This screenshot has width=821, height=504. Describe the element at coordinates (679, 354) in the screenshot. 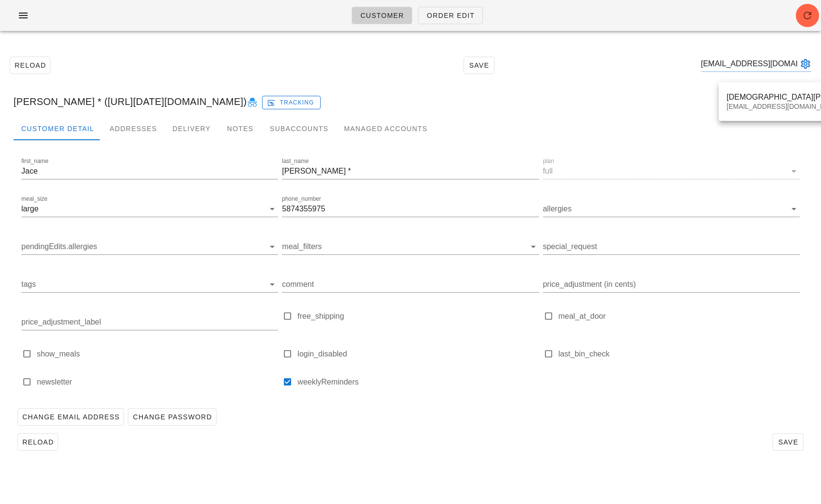

I see `label: last_bin_check` at that location.